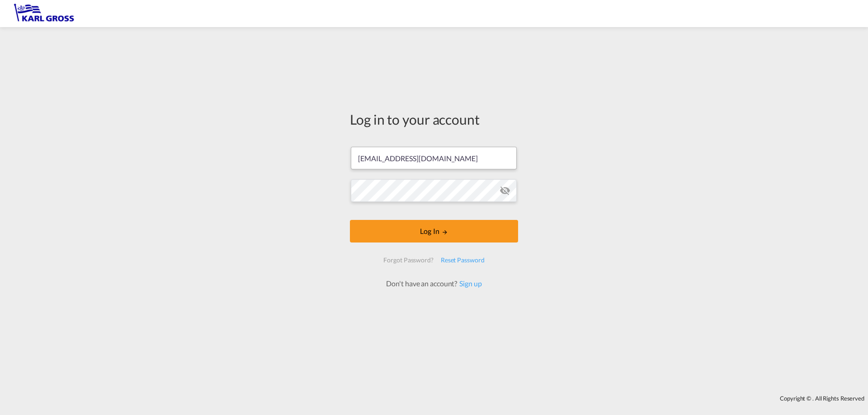  I want to click on md-icon: icon-eye-off, so click(505, 190).